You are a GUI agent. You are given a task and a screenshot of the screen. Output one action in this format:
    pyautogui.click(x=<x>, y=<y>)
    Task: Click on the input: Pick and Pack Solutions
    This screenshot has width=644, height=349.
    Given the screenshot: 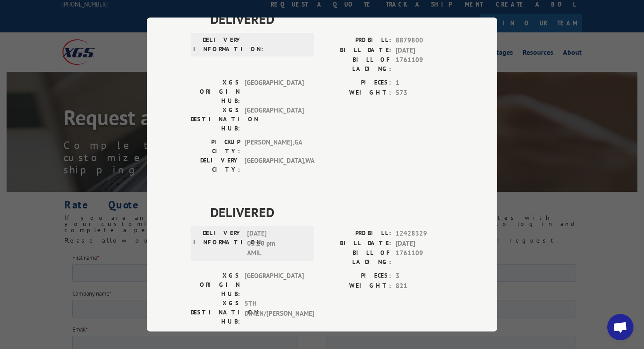 What is the action you would take?
    pyautogui.click(x=5, y=250)
    